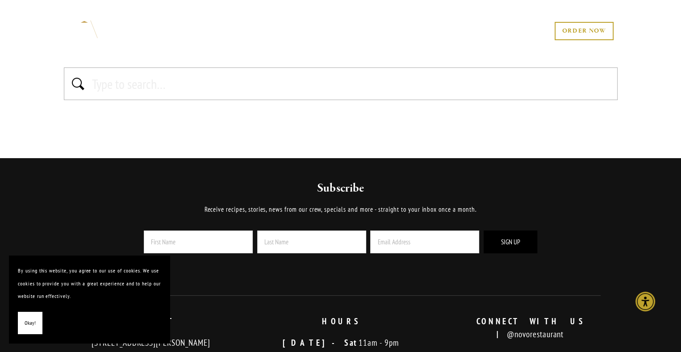 This screenshot has height=352, width=681. What do you see at coordinates (30, 323) in the screenshot?
I see `span: Okay!` at bounding box center [30, 323].